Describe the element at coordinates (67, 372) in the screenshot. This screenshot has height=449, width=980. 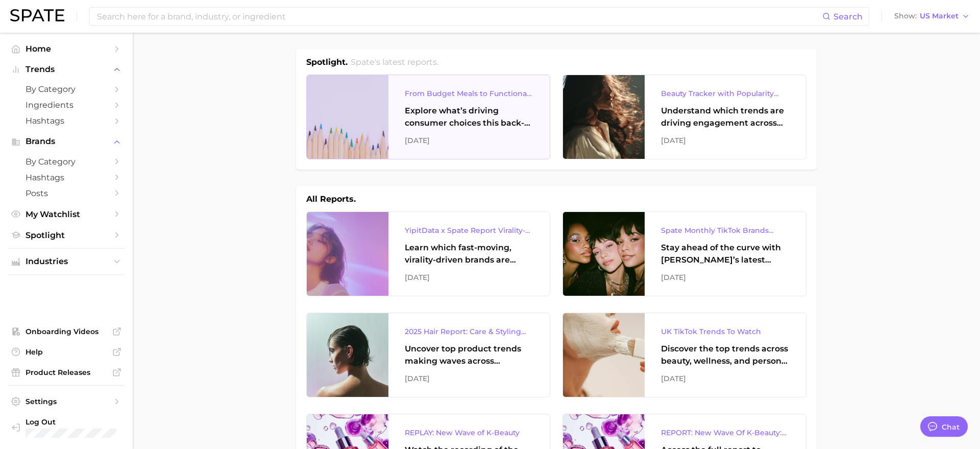
I see `span: Product Releases` at that location.